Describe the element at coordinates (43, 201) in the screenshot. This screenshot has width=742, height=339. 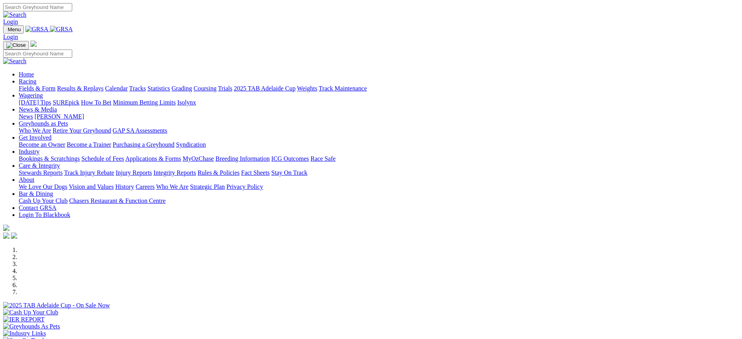
I see `a: Cash Up Your Club` at that location.